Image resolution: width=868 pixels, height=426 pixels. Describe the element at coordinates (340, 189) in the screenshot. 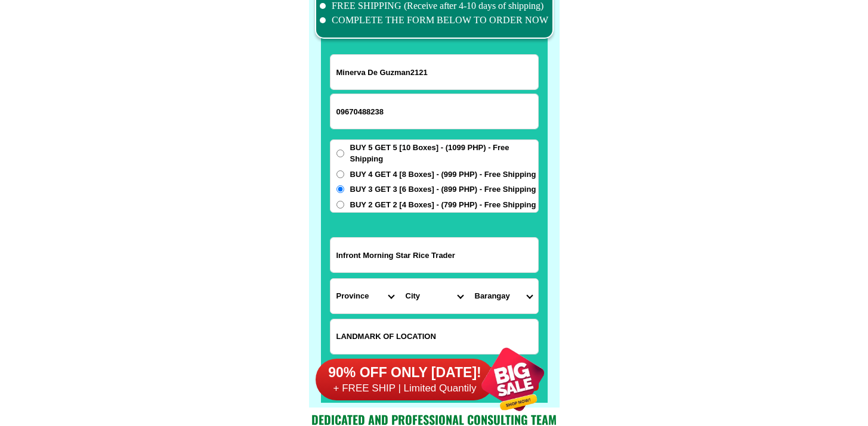

I see `input: BUY 3 GET 3 [6 Boxes] - (899 PHP) - Free Shipping` at that location.